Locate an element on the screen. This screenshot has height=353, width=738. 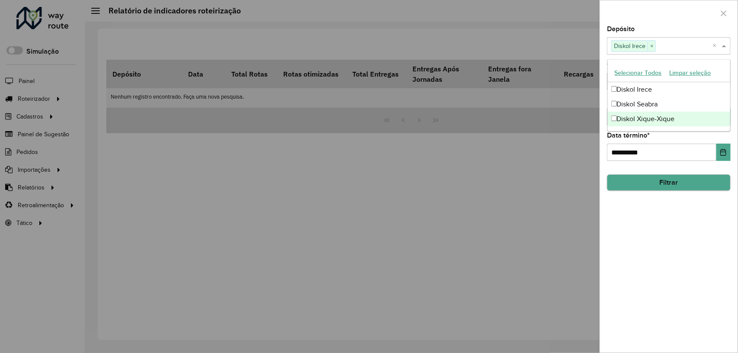
label: Depósito is located at coordinates (620, 29).